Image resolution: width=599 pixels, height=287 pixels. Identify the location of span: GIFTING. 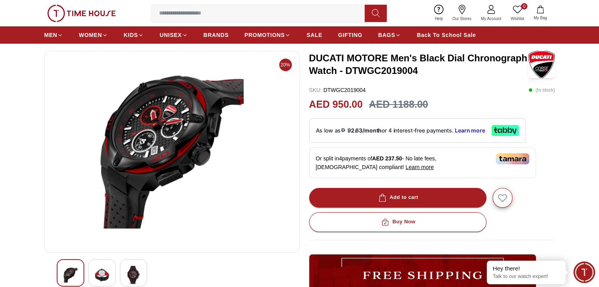
(350, 35).